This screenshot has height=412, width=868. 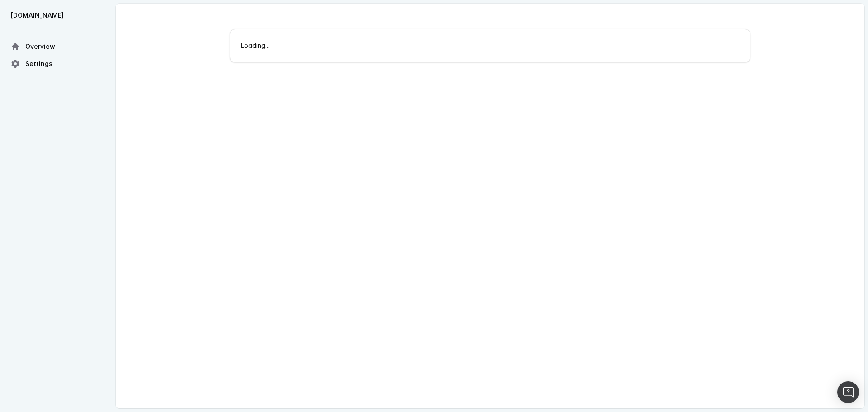 What do you see at coordinates (848, 392) in the screenshot?
I see `div: Open Intercom Messenger` at bounding box center [848, 392].